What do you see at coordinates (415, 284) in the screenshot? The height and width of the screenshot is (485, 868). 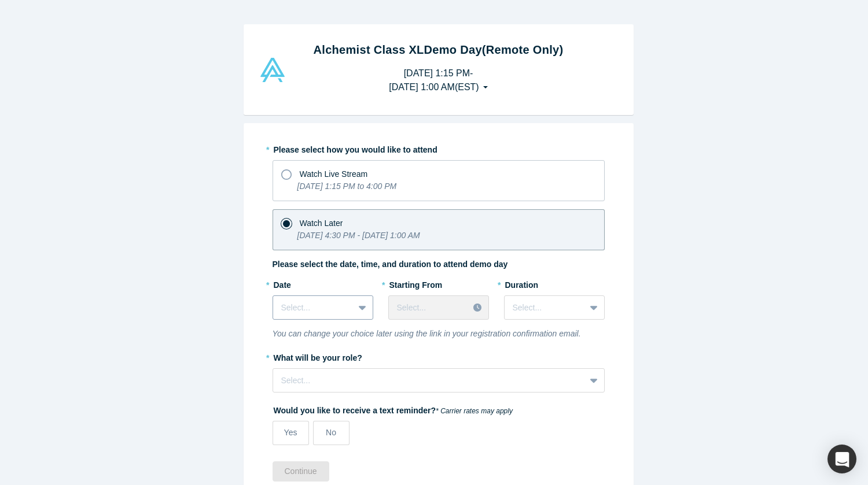 I see `label: Starting From` at bounding box center [415, 284].